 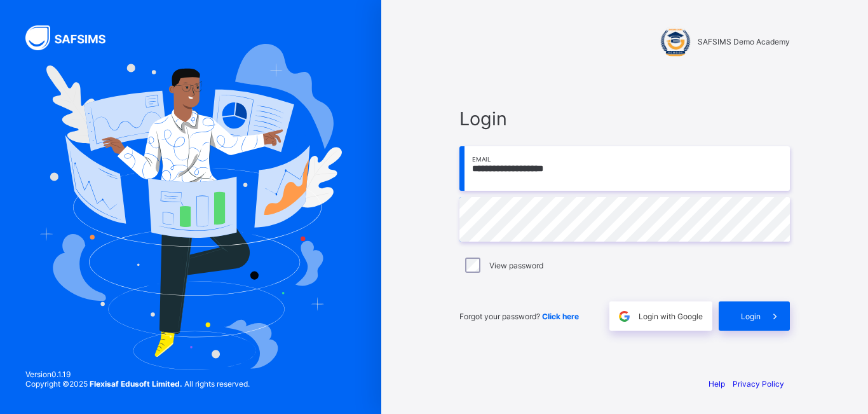 I want to click on a: Privacy Policy, so click(x=758, y=383).